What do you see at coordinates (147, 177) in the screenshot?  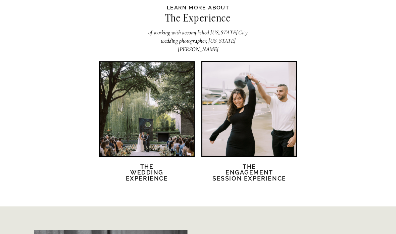 I see `h2: The Wedding Experience` at bounding box center [147, 177].